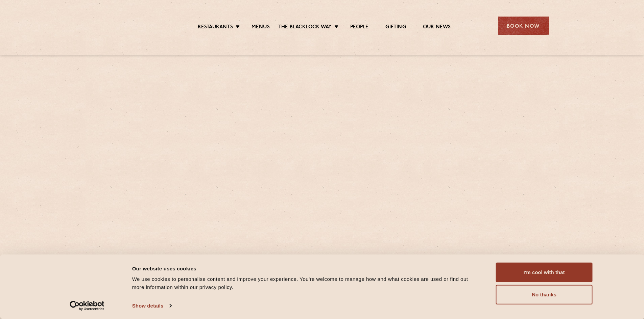  Describe the element at coordinates (305, 28) in the screenshot. I see `a: The Blacklock Way` at that location.